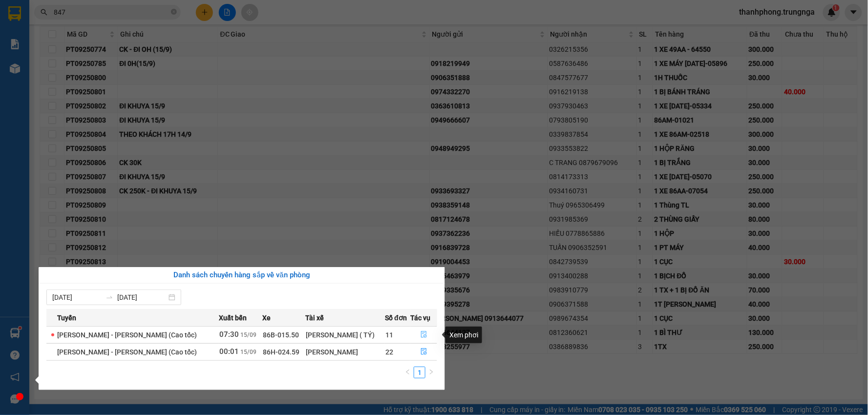  Describe the element at coordinates (389, 352) in the screenshot. I see `span: 22` at that location.